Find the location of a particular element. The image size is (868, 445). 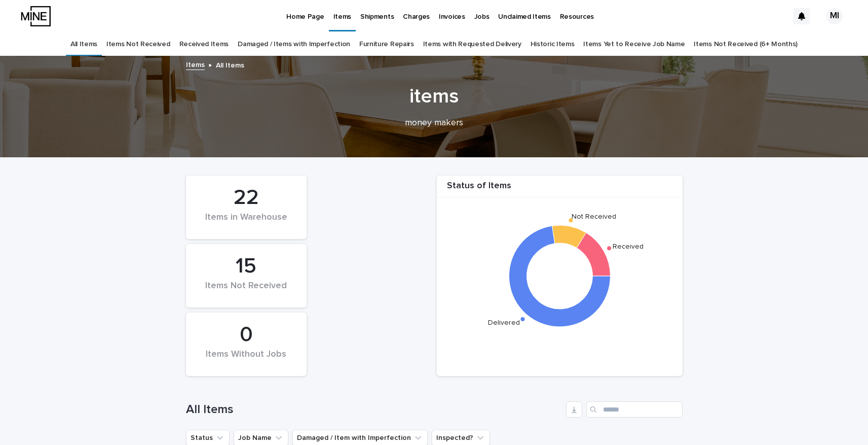

a: Received Items is located at coordinates (204, 44).